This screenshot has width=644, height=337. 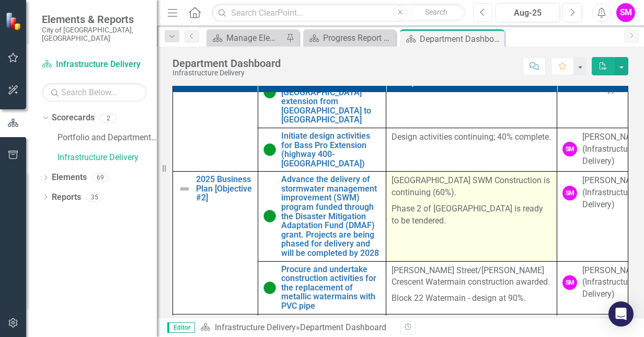 What do you see at coordinates (472, 297) in the screenshot?
I see `p: Block 22 Watermain - design at 90%.` at bounding box center [472, 297].